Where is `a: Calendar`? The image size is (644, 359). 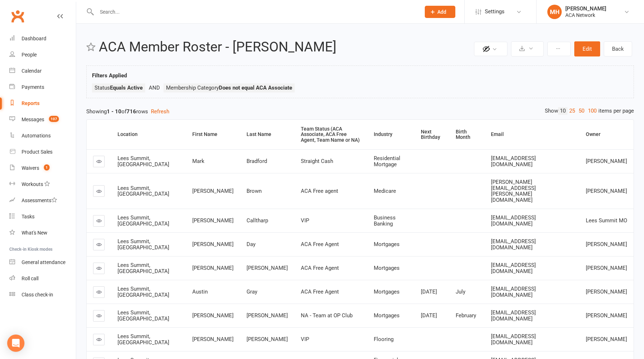 a: Calendar is located at coordinates (42, 71).